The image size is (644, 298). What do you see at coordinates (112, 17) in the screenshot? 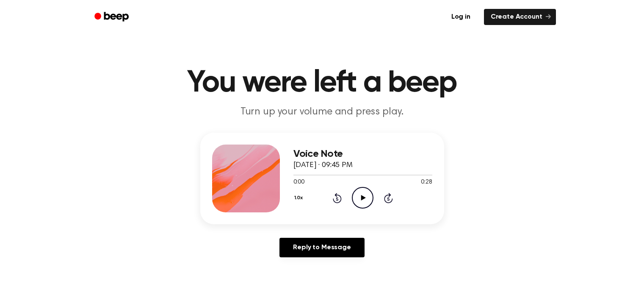
I see `a: Beep` at bounding box center [112, 17].